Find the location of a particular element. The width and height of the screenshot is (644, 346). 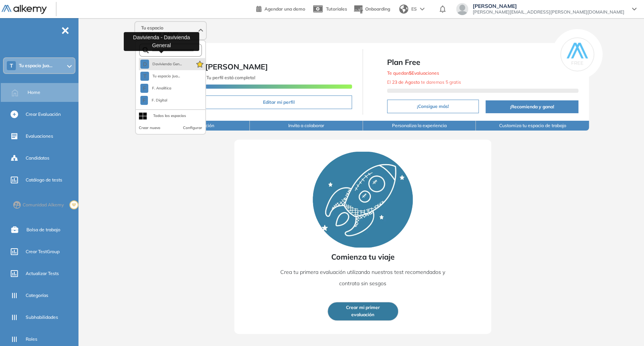

img: Logo is located at coordinates (24, 9).